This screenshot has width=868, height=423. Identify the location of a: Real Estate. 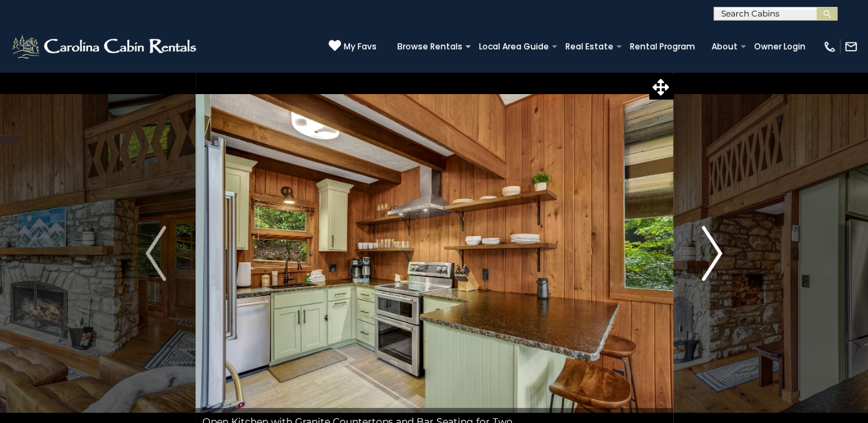
(589, 47).